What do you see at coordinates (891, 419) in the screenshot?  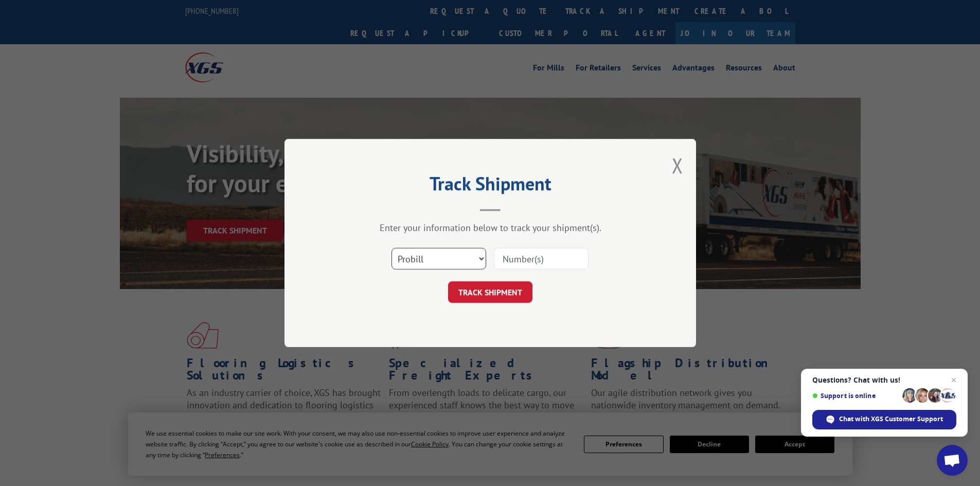 I see `span: Chat with XGS Customer Support` at bounding box center [891, 419].